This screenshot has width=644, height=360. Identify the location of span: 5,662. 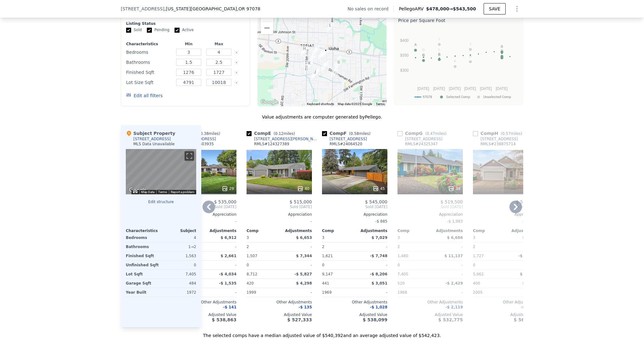
(478, 274).